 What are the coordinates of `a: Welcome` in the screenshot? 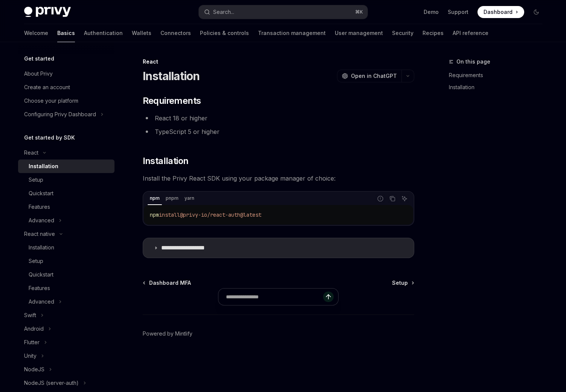 It's located at (36, 33).